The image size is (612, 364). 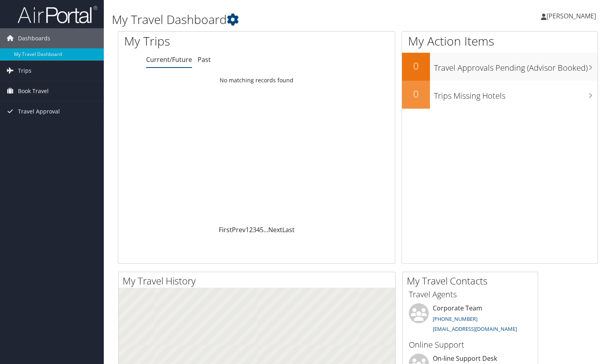 What do you see at coordinates (58, 14) in the screenshot?
I see `img: airportal-logo.png` at bounding box center [58, 14].